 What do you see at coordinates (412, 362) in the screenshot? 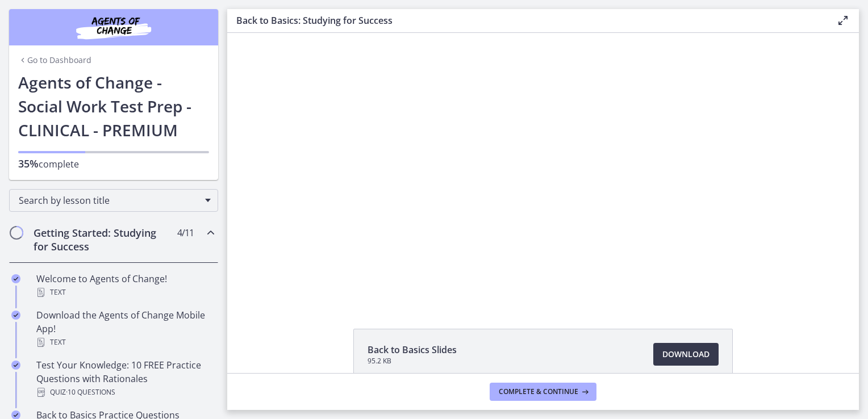
I see `span: 95.2 KB` at bounding box center [412, 362].